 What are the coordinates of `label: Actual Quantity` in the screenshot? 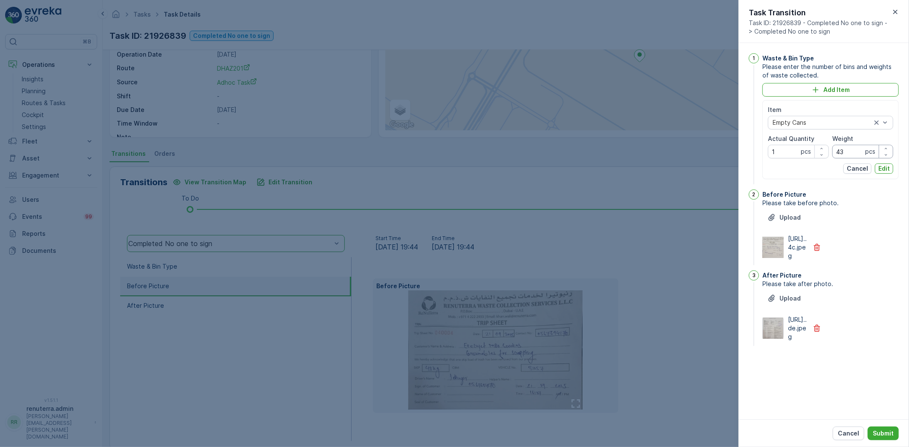 It's located at (791, 138).